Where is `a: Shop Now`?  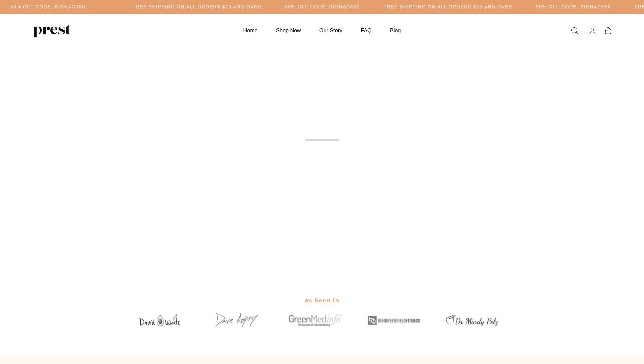
a: Shop Now is located at coordinates (288, 31).